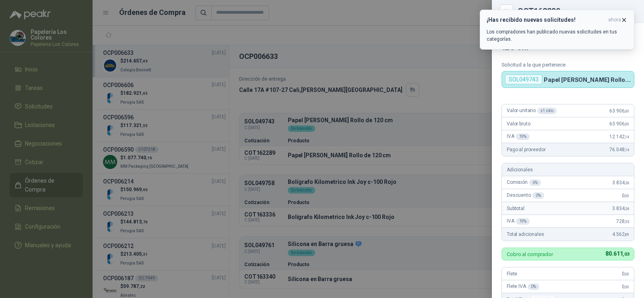  I want to click on span: 80.611, so click(617, 254).